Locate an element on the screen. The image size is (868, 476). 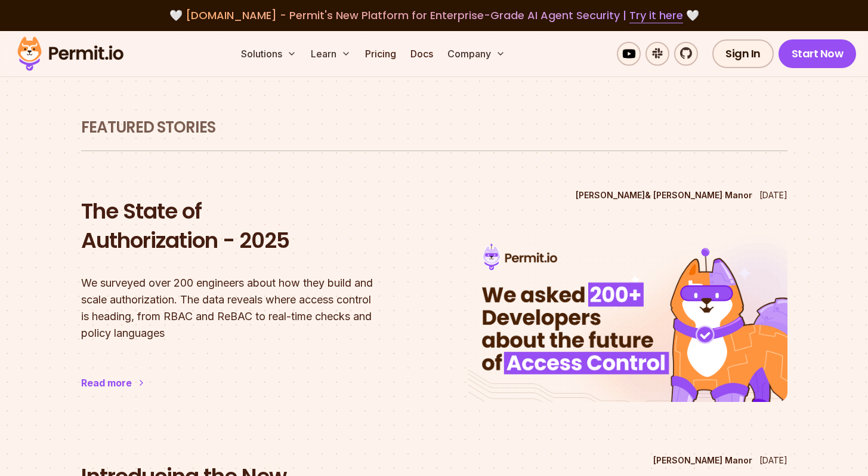
img: Permit logo is located at coordinates (70, 54).